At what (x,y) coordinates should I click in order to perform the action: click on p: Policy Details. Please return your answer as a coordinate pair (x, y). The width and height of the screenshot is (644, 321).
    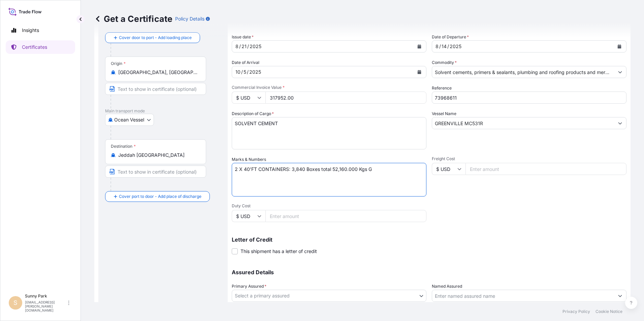
    Looking at the image, I should click on (190, 19).